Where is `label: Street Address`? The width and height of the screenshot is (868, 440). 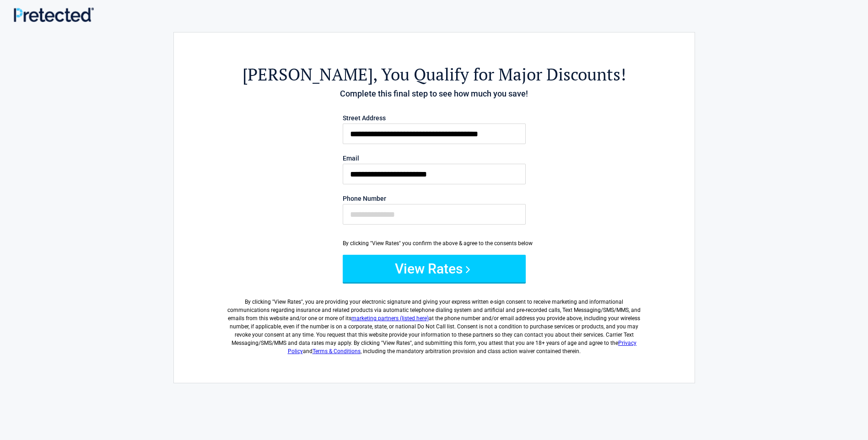
label: Street Address is located at coordinates (434, 118).